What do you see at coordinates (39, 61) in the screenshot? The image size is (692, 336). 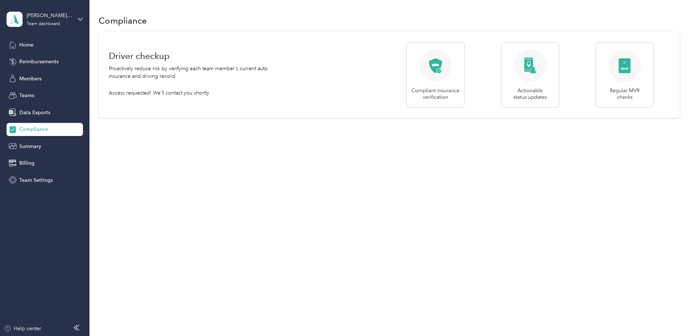 I see `span: Reimbursements` at bounding box center [39, 61].